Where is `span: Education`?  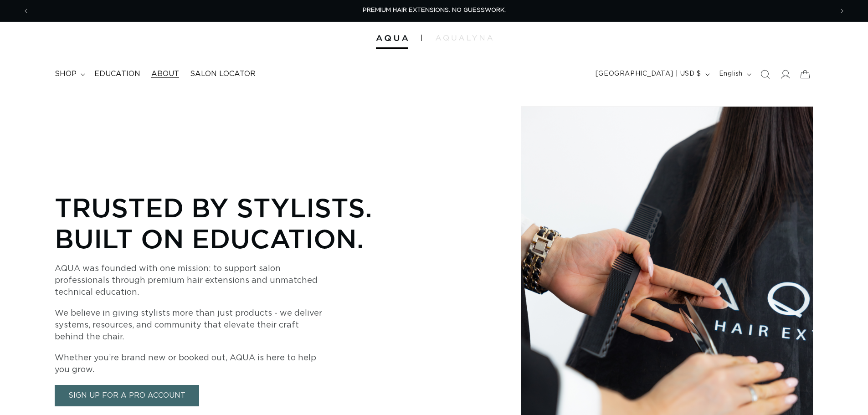 span: Education is located at coordinates (117, 74).